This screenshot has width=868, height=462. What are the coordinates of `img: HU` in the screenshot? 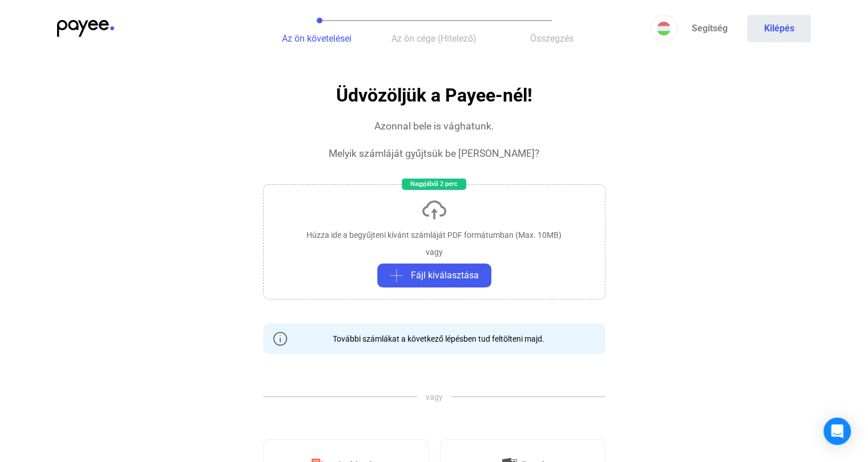 It's located at (663, 28).